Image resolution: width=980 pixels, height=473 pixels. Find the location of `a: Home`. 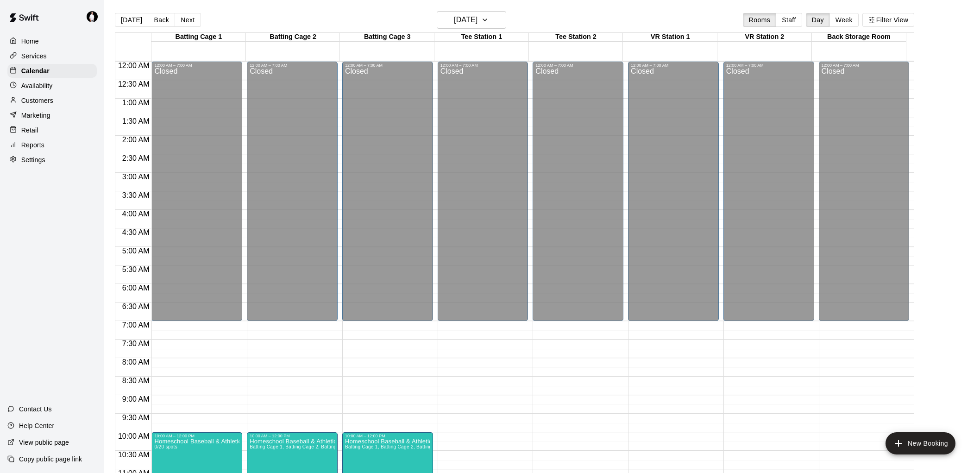

a: Home is located at coordinates (52, 42).